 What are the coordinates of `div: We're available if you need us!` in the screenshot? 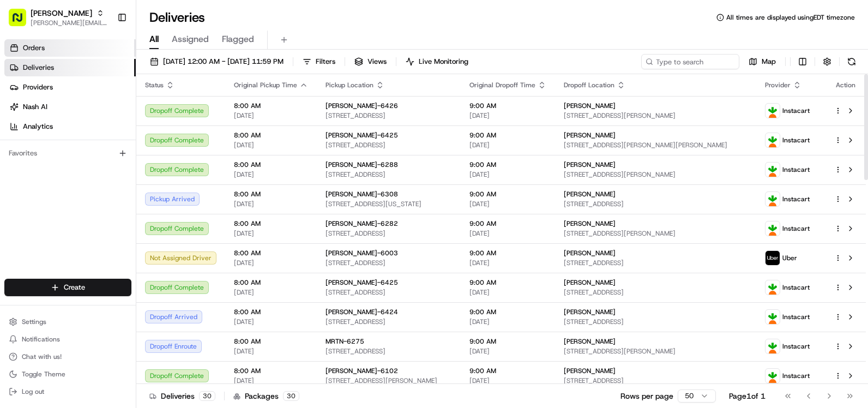 It's located at (88, 119).